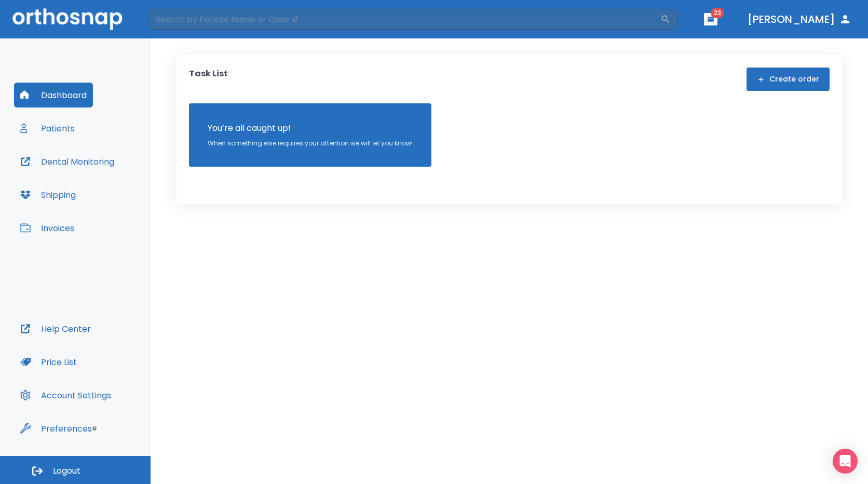 This screenshot has height=484, width=868. Describe the element at coordinates (405, 19) in the screenshot. I see `input: Search by Patient Name or Case #` at that location.